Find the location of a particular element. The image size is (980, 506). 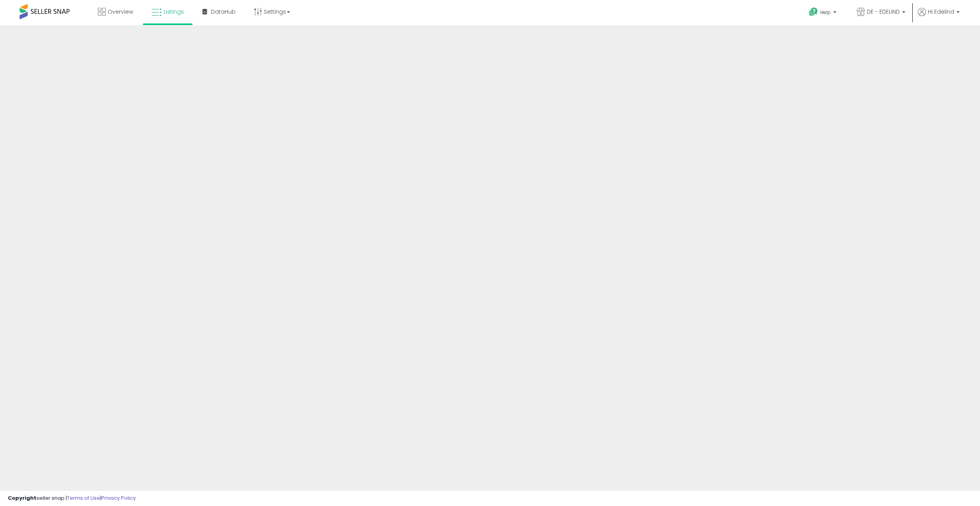

span: DataHub is located at coordinates (223, 12).